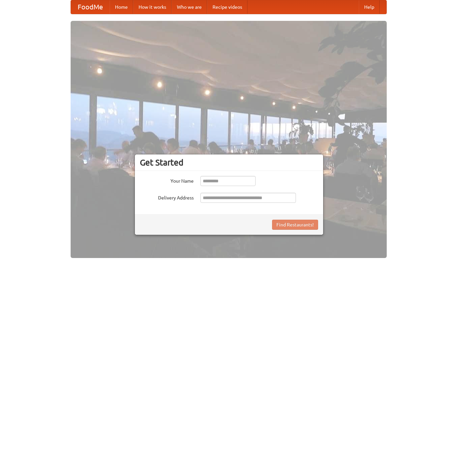  Describe the element at coordinates (121, 7) in the screenshot. I see `a: Home` at that location.